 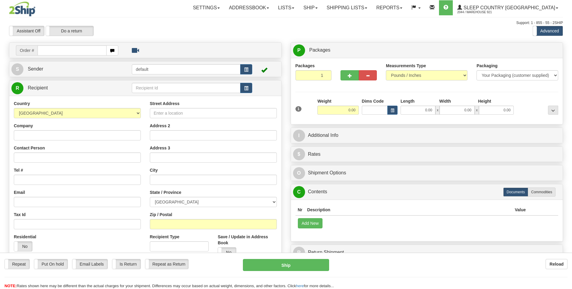 I want to click on input: Sender Id, so click(x=186, y=69).